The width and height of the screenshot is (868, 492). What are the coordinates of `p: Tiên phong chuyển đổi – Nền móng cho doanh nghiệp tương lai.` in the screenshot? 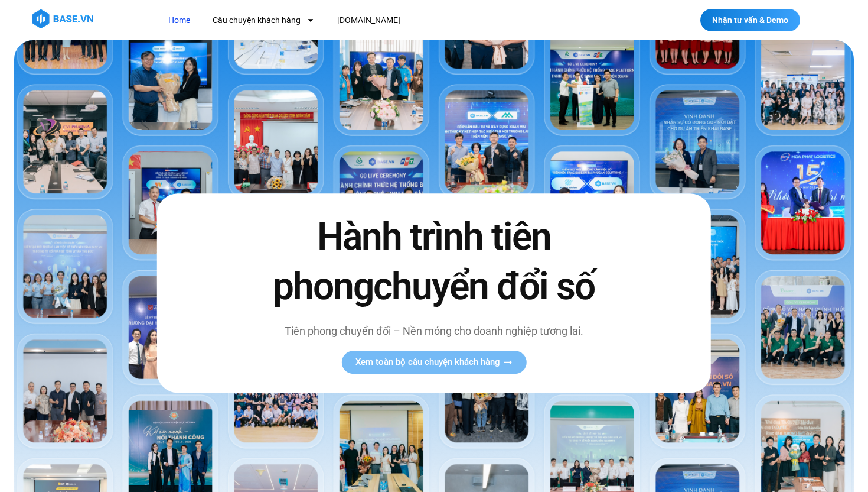 It's located at (434, 330).